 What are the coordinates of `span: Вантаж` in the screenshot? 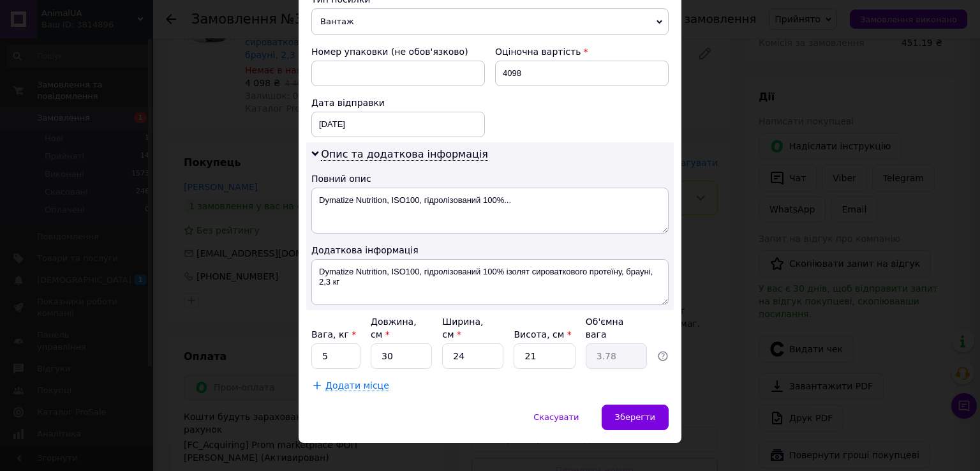 It's located at (490, 22).